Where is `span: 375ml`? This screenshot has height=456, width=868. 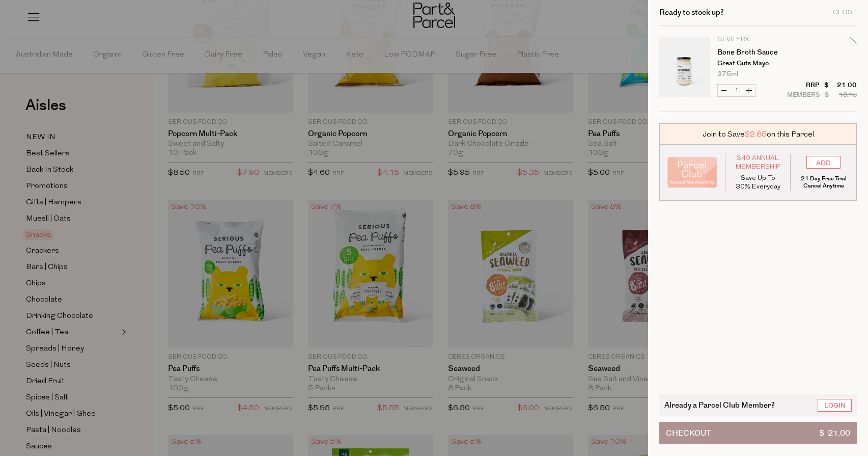
span: 375ml is located at coordinates (728, 74).